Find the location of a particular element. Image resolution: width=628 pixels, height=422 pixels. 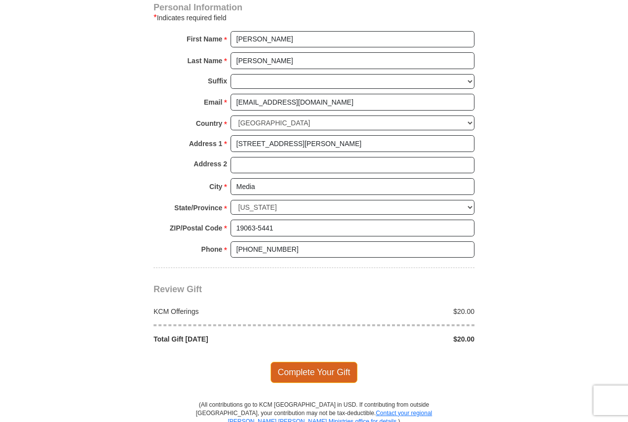

strong: Email is located at coordinates (213, 102).